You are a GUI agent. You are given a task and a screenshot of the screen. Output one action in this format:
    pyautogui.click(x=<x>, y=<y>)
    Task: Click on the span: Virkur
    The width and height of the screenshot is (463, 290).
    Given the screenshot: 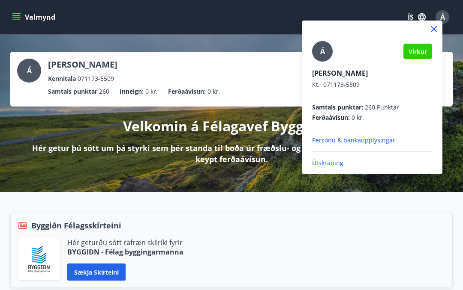 What is the action you would take?
    pyautogui.click(x=417, y=51)
    